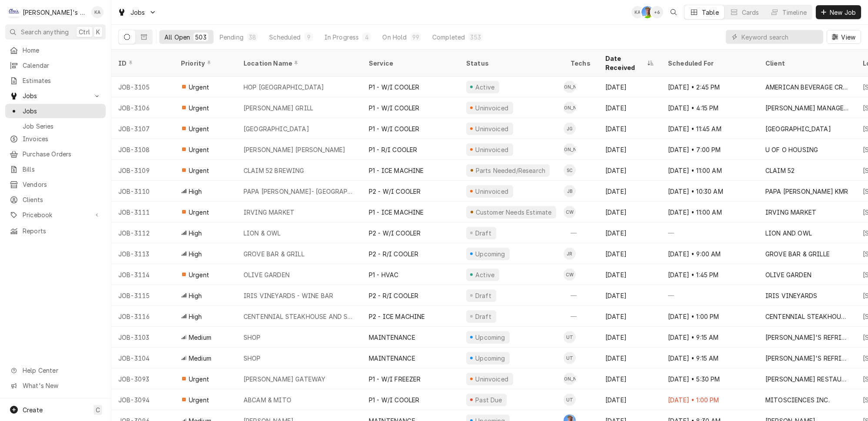 The height and width of the screenshot is (421, 868). Describe the element at coordinates (839, 12) in the screenshot. I see `button: New Job` at that location.